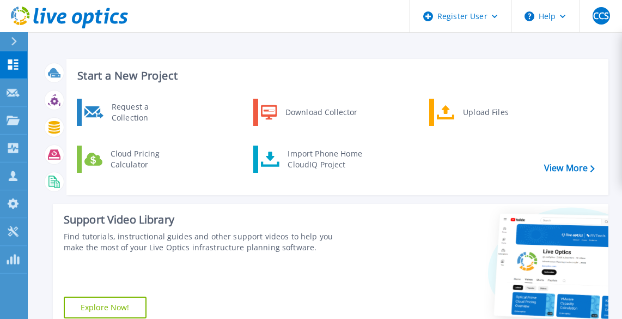  What do you see at coordinates (485, 112) in the screenshot?
I see `a: Upload Files` at bounding box center [485, 112].